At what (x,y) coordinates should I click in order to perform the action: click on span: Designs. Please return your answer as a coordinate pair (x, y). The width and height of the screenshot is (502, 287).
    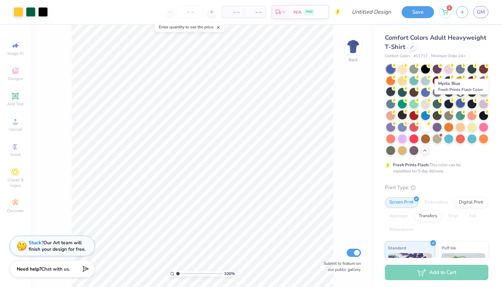
    Looking at the image, I should click on (15, 79).